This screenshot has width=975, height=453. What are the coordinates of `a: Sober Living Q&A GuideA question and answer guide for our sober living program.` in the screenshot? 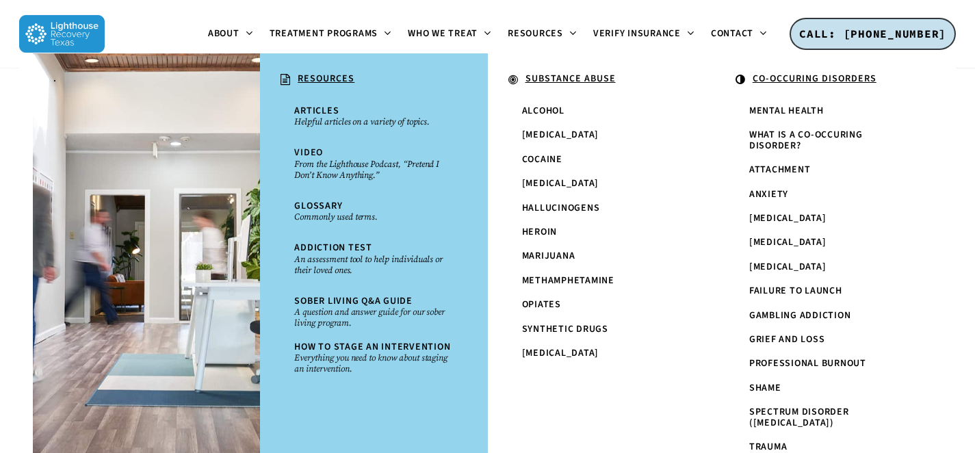 It's located at (373, 312).